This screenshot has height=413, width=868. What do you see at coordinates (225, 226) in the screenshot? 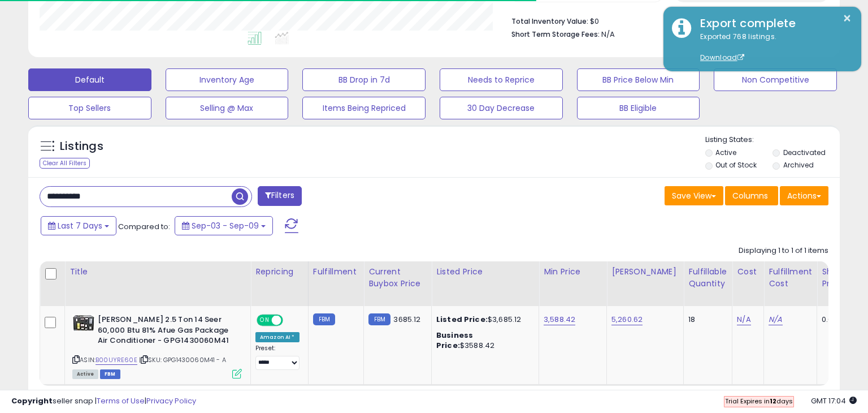
I see `span: Sep-03 - Sep-09` at bounding box center [225, 226].